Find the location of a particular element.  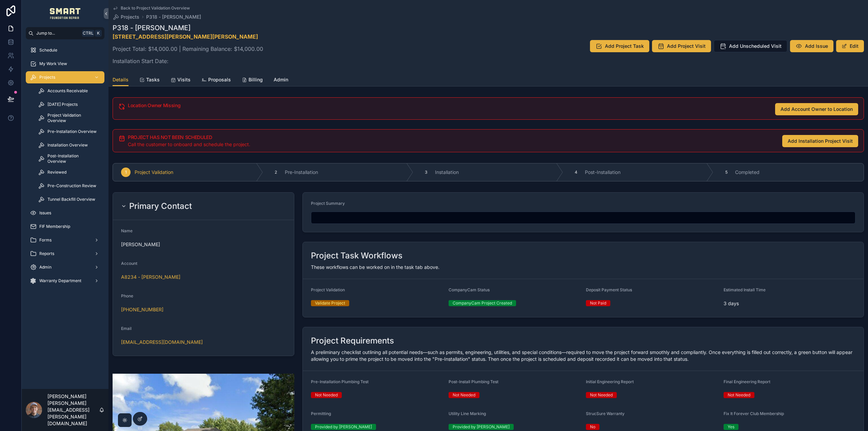

span: Back to Project Validation Overview is located at coordinates (156, 8).